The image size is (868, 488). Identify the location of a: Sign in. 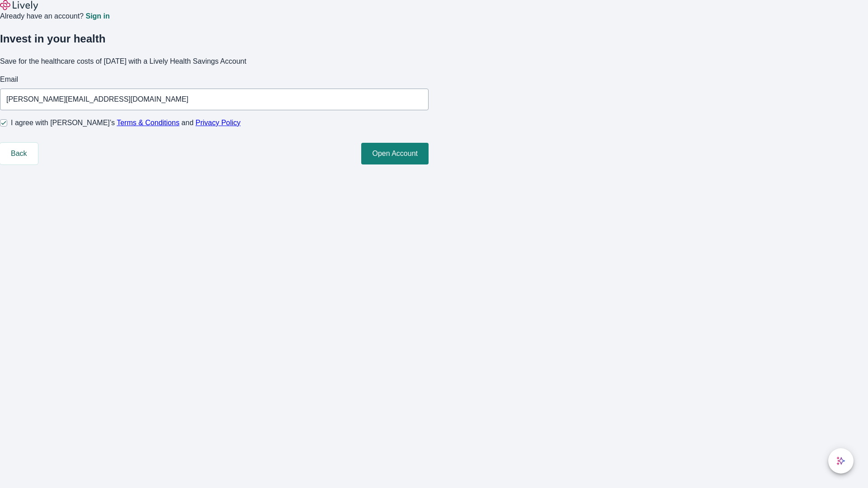
(97, 17).